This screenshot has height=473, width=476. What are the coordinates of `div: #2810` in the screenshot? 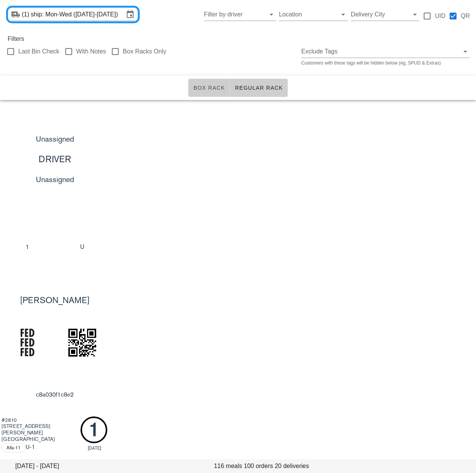 It's located at (41, 421).